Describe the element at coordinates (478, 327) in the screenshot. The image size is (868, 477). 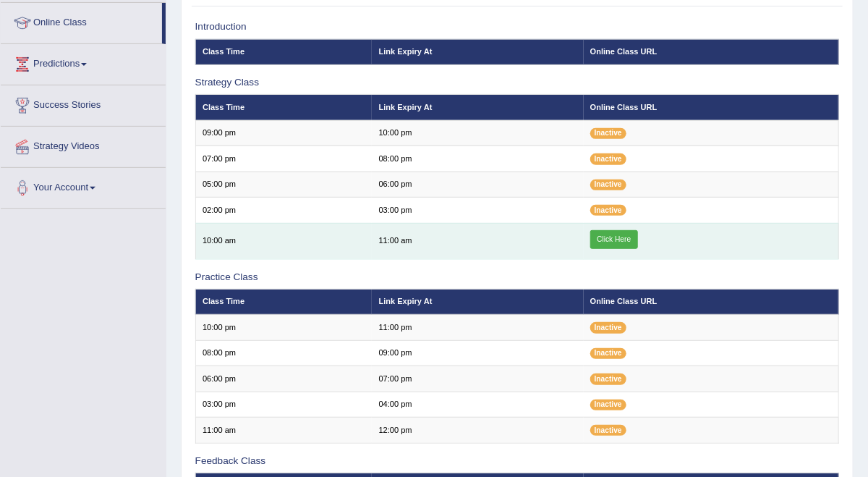
I see `td: 11:00 pm` at that location.